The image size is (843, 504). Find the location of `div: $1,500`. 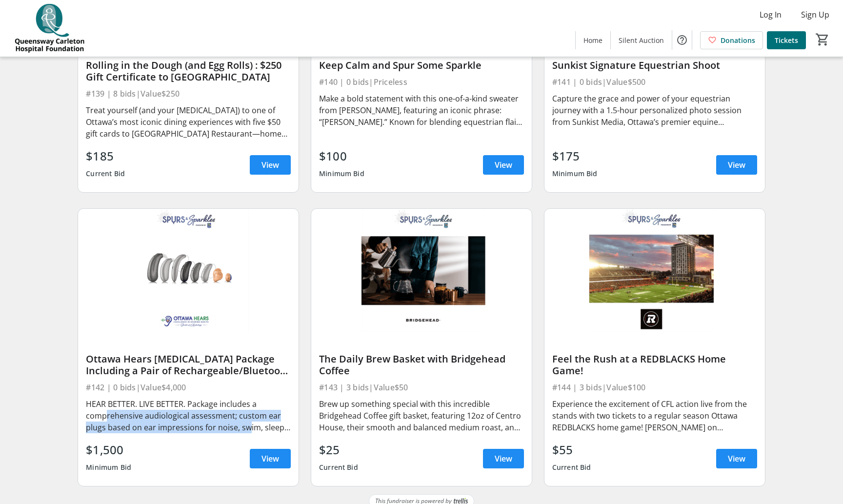

div: $1,500 is located at coordinates (109, 450).